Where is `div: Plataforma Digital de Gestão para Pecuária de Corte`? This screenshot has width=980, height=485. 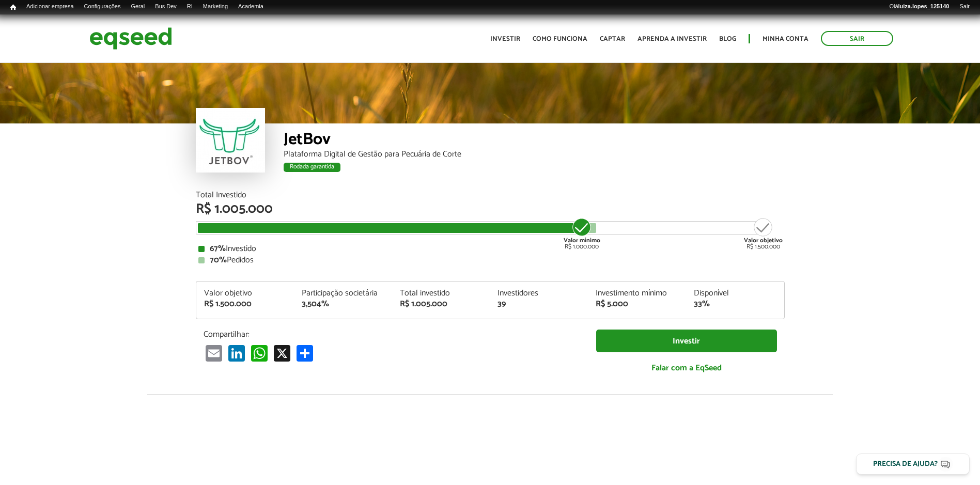 div: Plataforma Digital de Gestão para Pecuária de Corte is located at coordinates (534, 155).